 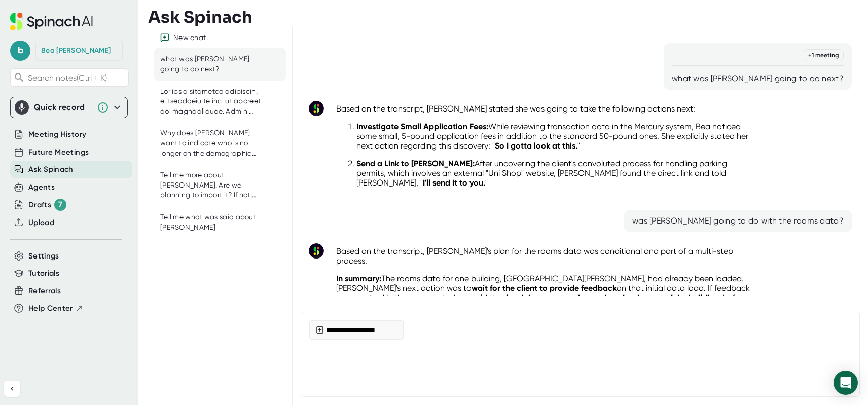 What do you see at coordinates (61, 205) in the screenshot?
I see `div: 7` at bounding box center [61, 205].